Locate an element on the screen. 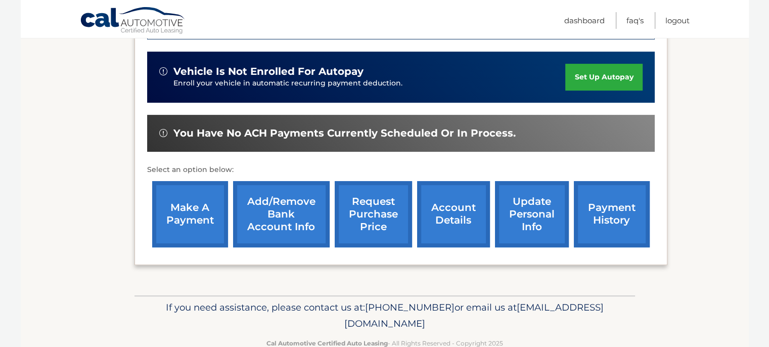 The height and width of the screenshot is (347, 769). p: If you need assistance, please contact us at: or email us at is located at coordinates (385, 315).